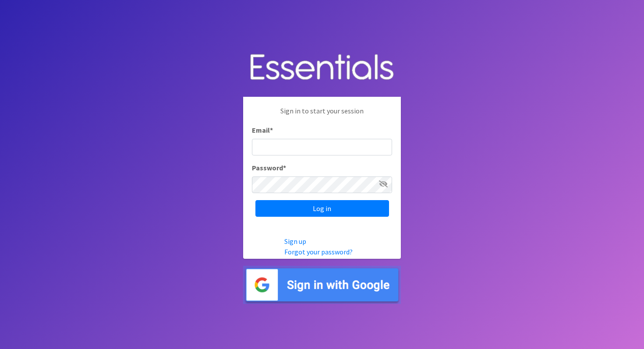 Image resolution: width=644 pixels, height=349 pixels. What do you see at coordinates (269, 168) in the screenshot?
I see `label: Password` at bounding box center [269, 168].